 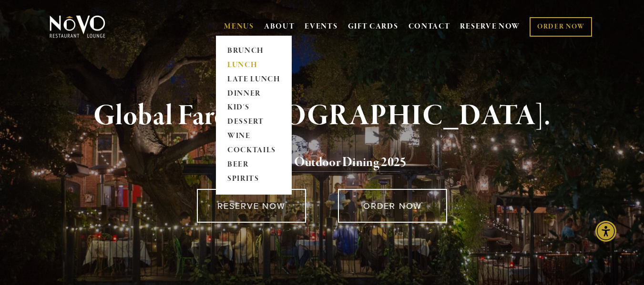 What do you see at coordinates (254, 151) in the screenshot?
I see `a: COCKTAILS` at bounding box center [254, 151].